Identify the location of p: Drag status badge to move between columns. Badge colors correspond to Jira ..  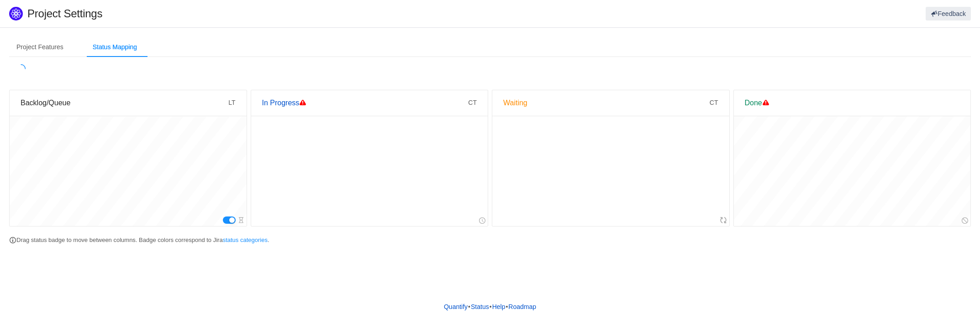
(490, 241).